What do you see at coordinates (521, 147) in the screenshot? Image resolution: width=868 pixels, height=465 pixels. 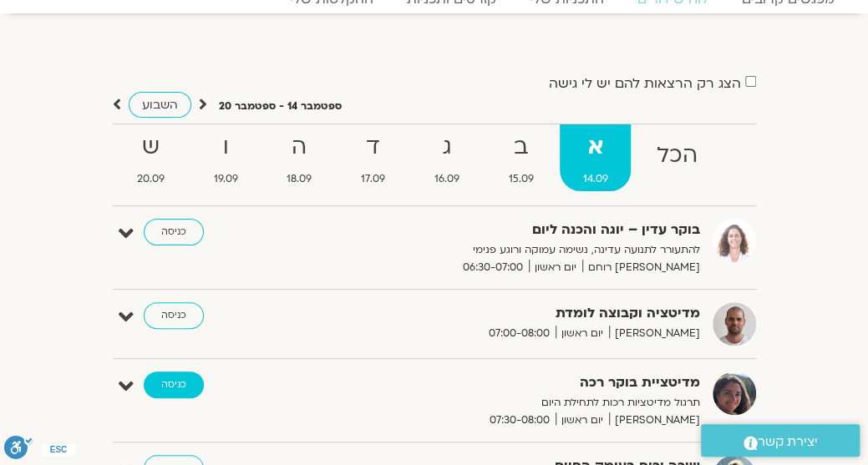 I see `strong: ב` at bounding box center [521, 147].